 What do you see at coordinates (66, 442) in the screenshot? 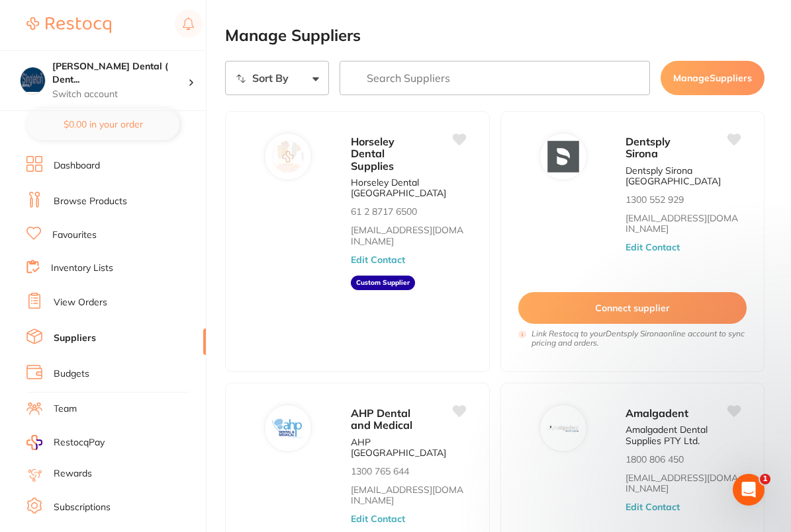
I see `a: RestocqPay` at bounding box center [66, 442].